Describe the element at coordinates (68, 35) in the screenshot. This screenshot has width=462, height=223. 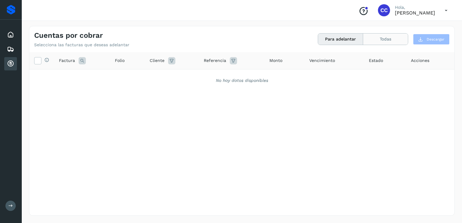
I see `h4: Cuentas por cobrar` at that location.